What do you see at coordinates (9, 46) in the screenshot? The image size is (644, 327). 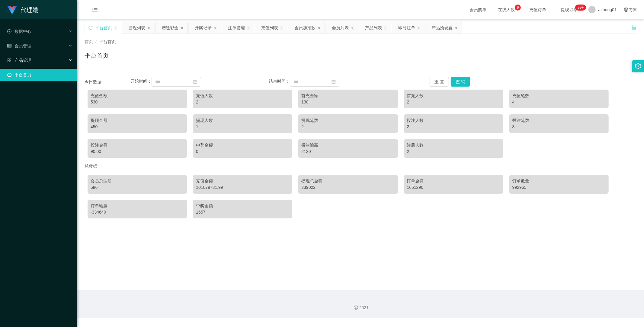 I see `i: 图标: table` at bounding box center [9, 46].